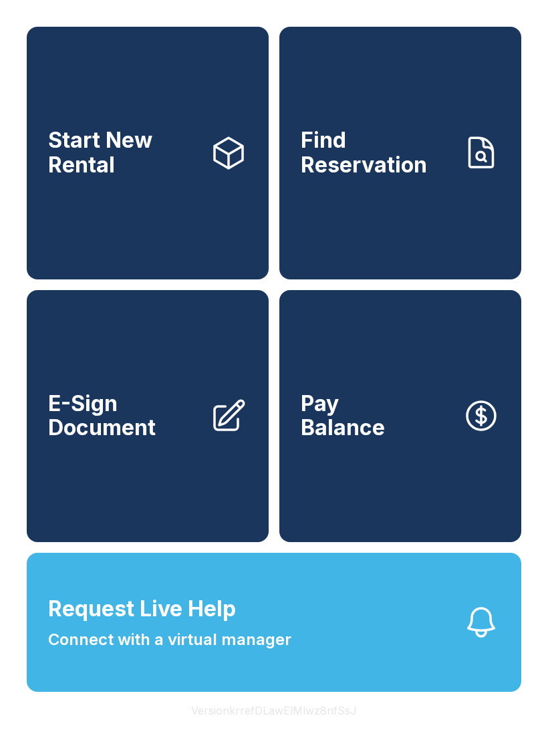 The height and width of the screenshot is (756, 548). Describe the element at coordinates (123, 153) in the screenshot. I see `span: Start New Rental` at that location.